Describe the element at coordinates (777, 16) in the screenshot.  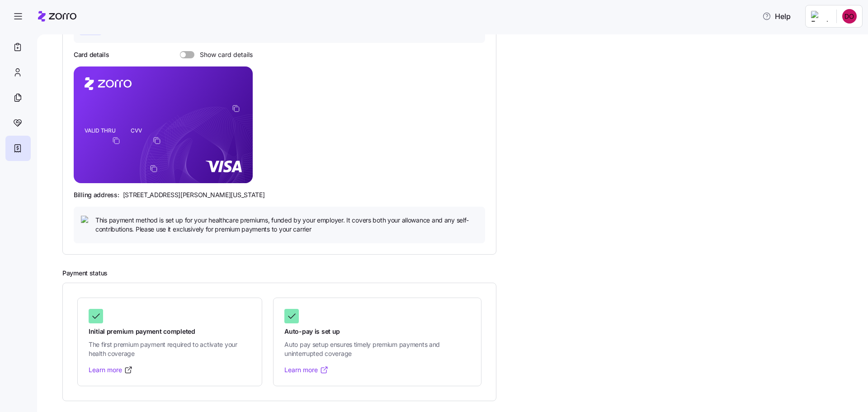
I see `span: Help` at that location.